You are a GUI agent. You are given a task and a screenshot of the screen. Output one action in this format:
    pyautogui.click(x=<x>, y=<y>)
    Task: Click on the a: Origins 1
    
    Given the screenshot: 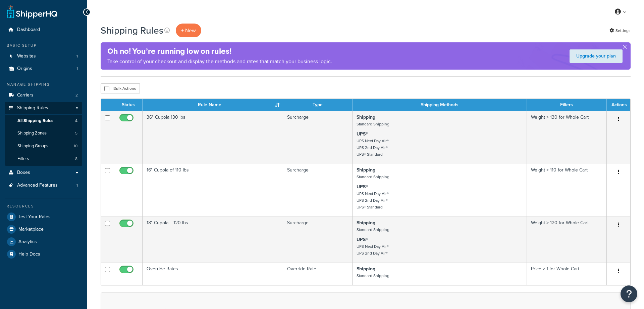 What is the action you would take?
    pyautogui.click(x=43, y=68)
    